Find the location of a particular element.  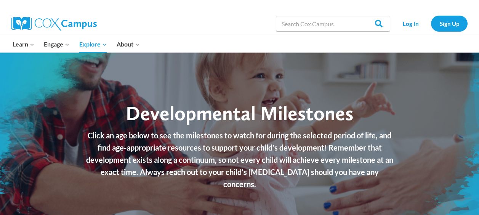

nav: Secondary Navigation is located at coordinates (431, 23).